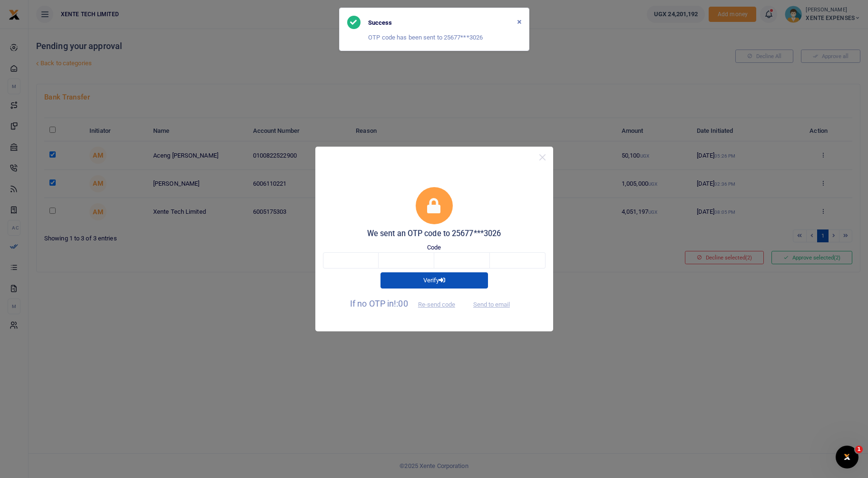 The height and width of the screenshot is (478, 868). Describe the element at coordinates (400, 303) in the screenshot. I see `span: !:00` at that location.